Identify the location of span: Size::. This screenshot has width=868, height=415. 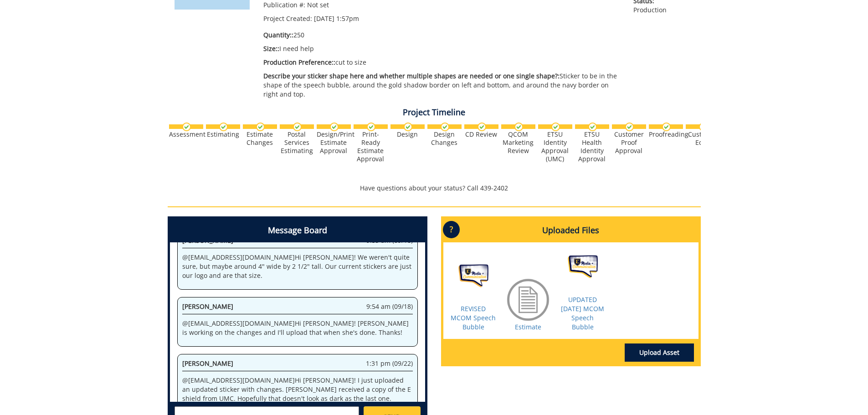
(271, 48).